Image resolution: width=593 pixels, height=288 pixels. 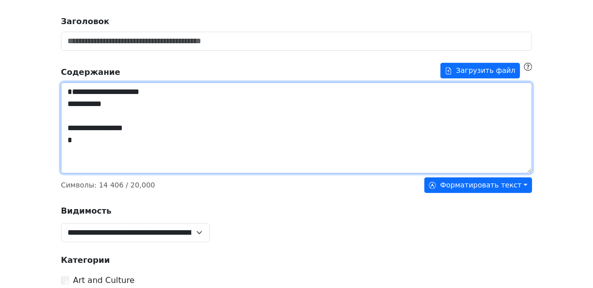 I want to click on strong: Содержание, so click(x=91, y=72).